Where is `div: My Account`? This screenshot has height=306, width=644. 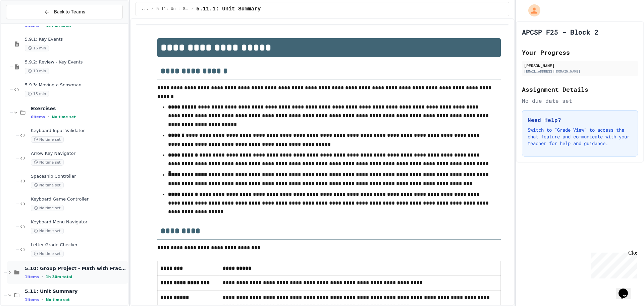 div: My Account is located at coordinates (532, 10).